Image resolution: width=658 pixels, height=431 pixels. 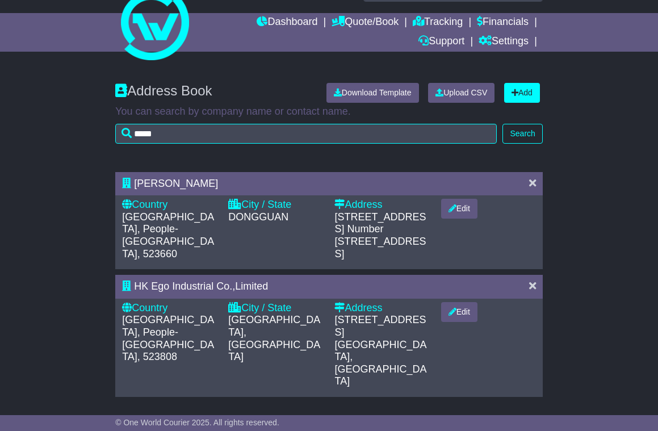 I want to click on a: Financials, so click(x=503, y=23).